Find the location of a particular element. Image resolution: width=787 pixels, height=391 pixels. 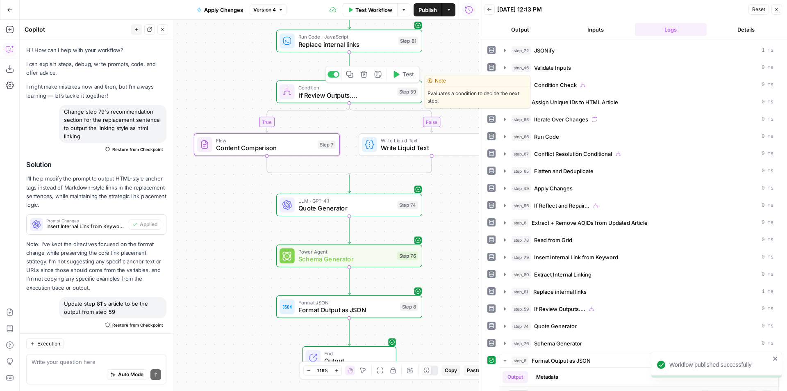

span: Validate Inputs is located at coordinates (553, 68).